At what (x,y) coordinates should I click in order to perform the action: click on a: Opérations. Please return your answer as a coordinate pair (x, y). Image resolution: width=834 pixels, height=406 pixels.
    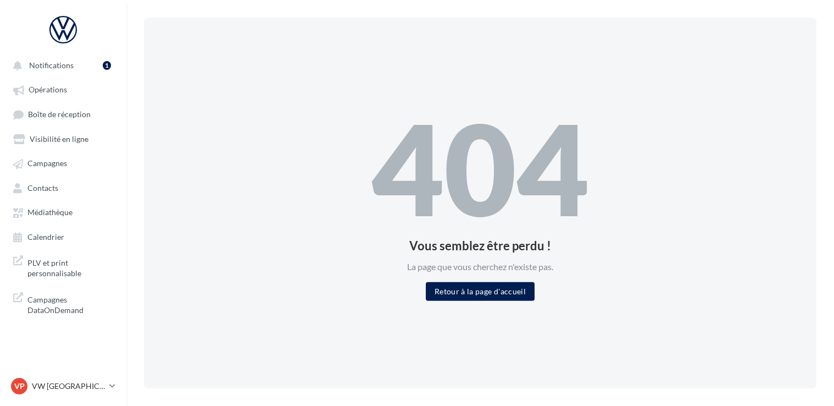
    Looking at the image, I should click on (63, 89).